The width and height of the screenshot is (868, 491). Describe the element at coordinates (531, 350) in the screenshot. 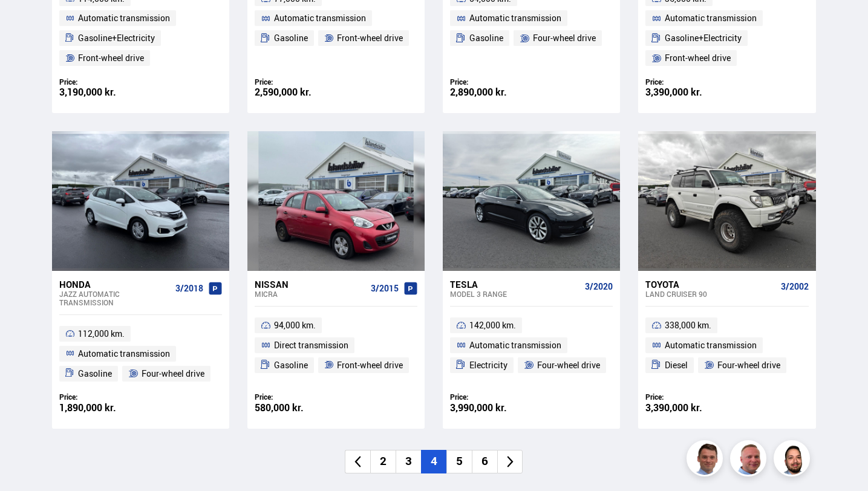

I see `a: Tesla Model 3 RANGE 3/2020 142,000 km. Automatic transmission Electricity Four-wheel drive Price:...` at that location.